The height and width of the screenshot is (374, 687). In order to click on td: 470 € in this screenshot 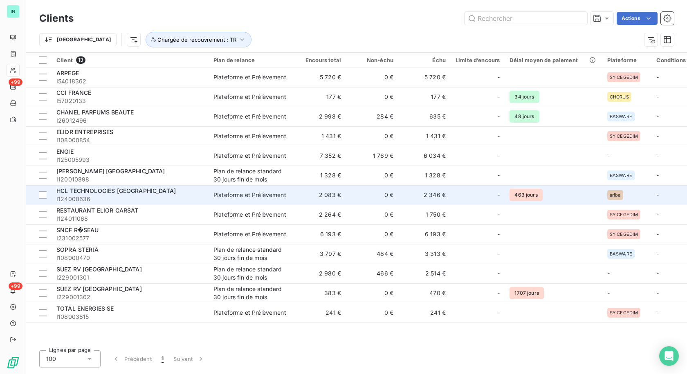, I will do `click(424, 293)`.